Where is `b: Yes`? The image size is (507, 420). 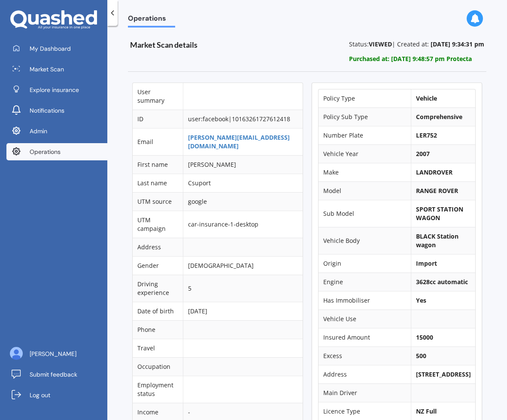
b: Yes is located at coordinates (421, 300).